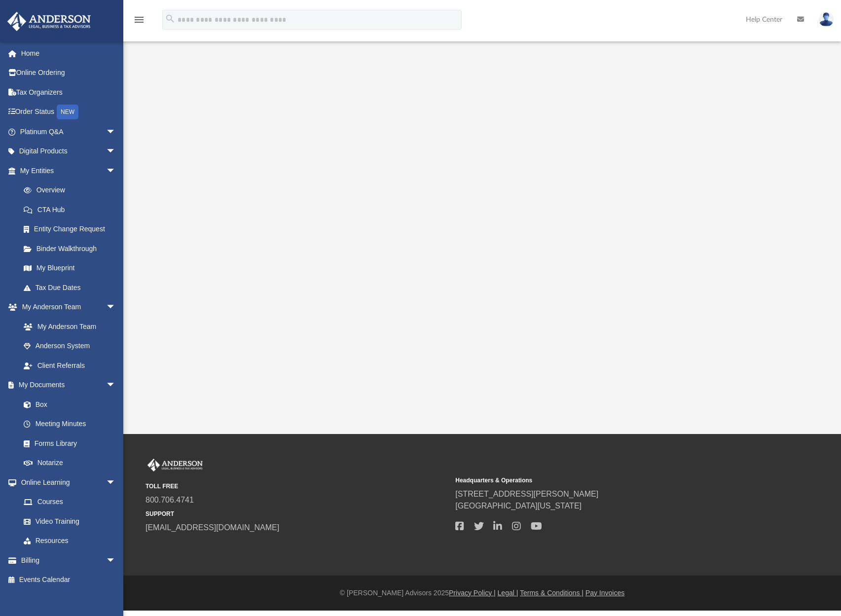 Image resolution: width=841 pixels, height=616 pixels. I want to click on a: Entity Change Request, so click(72, 229).